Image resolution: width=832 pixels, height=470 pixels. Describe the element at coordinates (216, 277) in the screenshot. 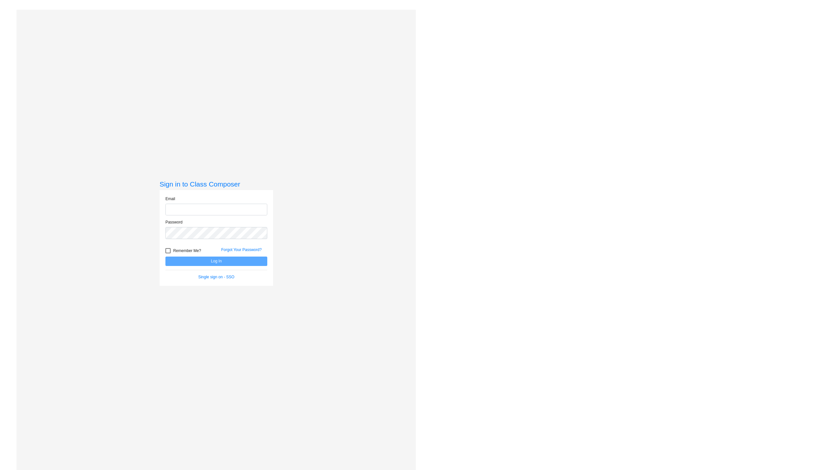

I see `a: Single sign on - SSO` at that location.